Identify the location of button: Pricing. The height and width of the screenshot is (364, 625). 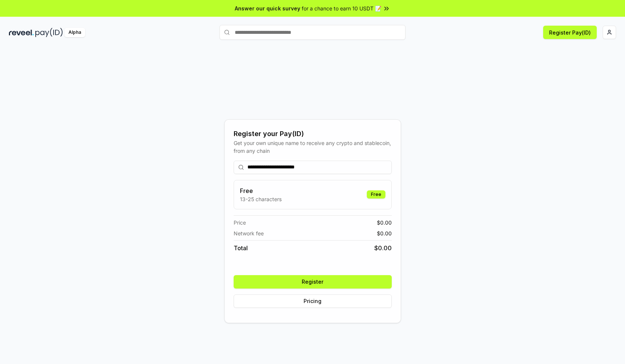
(312, 302).